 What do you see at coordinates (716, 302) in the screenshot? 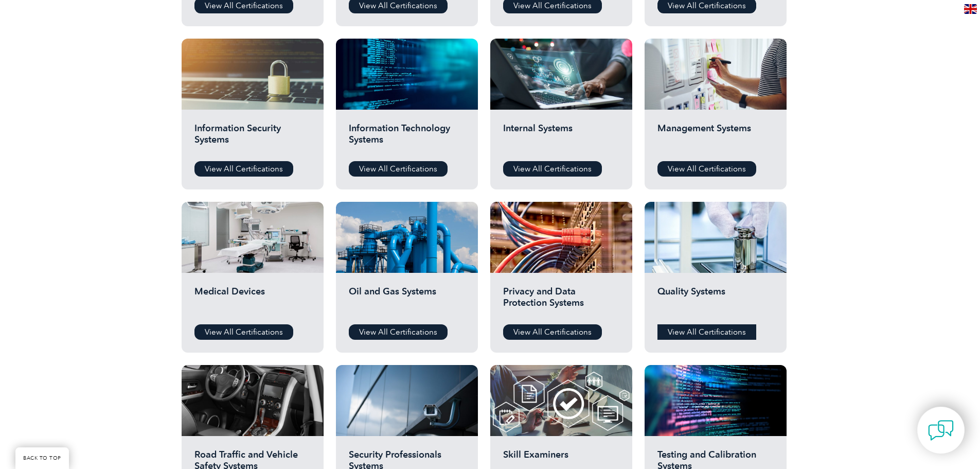
I see `h2: Quality Systems` at bounding box center [716, 302].